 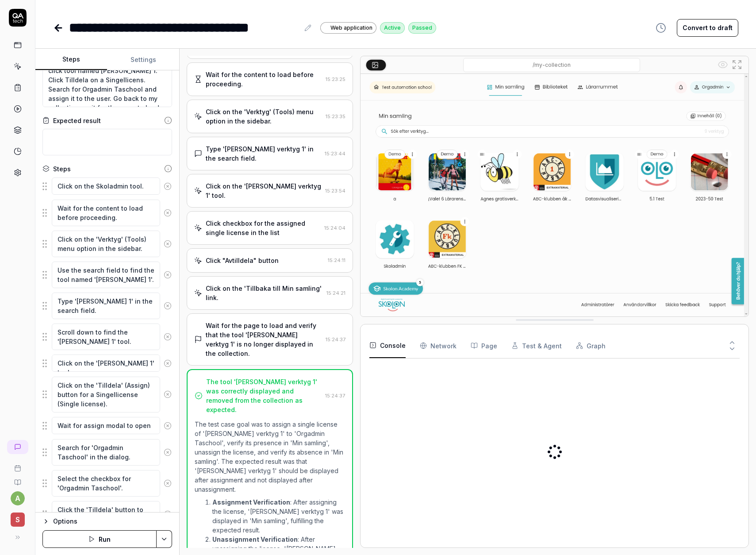 I want to click on time: 15:23:44, so click(x=335, y=153).